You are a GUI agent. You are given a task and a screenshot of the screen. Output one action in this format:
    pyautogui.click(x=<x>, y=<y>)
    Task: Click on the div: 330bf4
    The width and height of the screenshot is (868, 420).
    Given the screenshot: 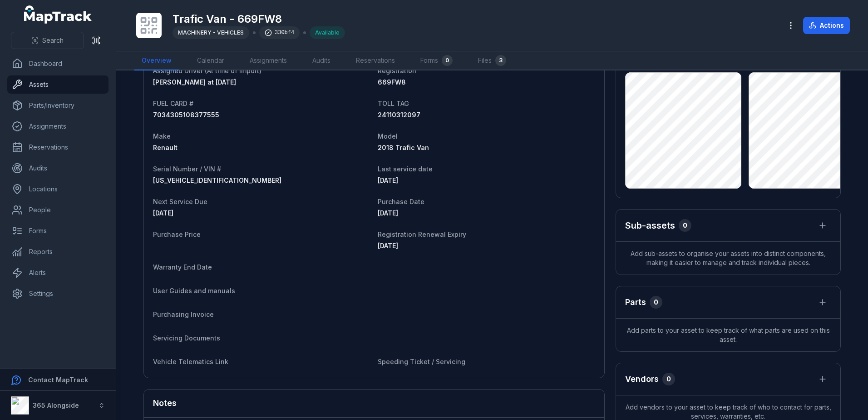 What is the action you would take?
    pyautogui.click(x=279, y=33)
    